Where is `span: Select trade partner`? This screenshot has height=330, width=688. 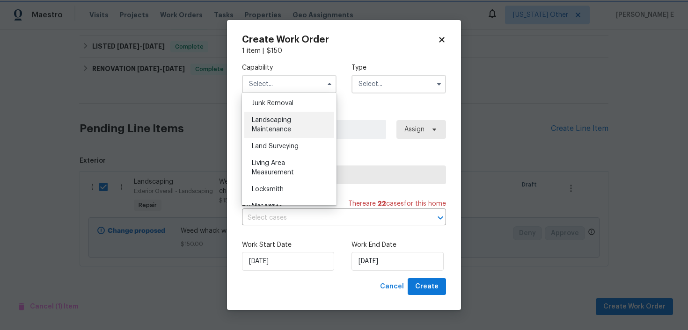
span: Select trade partner is located at coordinates (344, 175).